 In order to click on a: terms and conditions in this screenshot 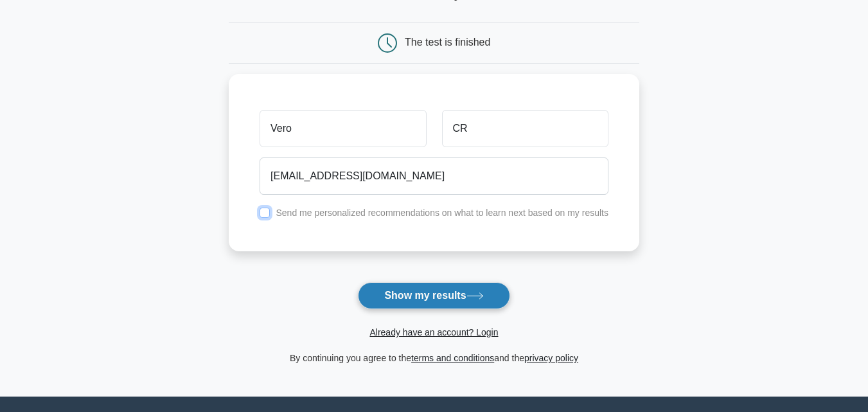, I will do `click(452, 357)`.